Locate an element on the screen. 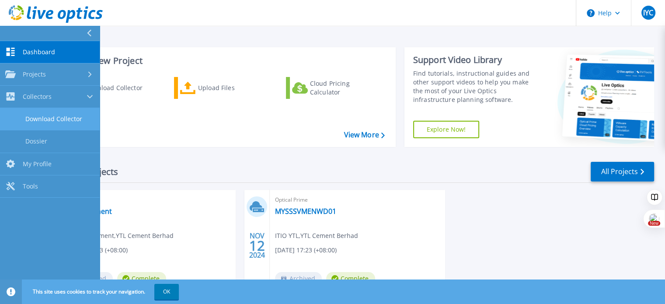 The height and width of the screenshot is (304, 665). button: OK is located at coordinates (167, 292).